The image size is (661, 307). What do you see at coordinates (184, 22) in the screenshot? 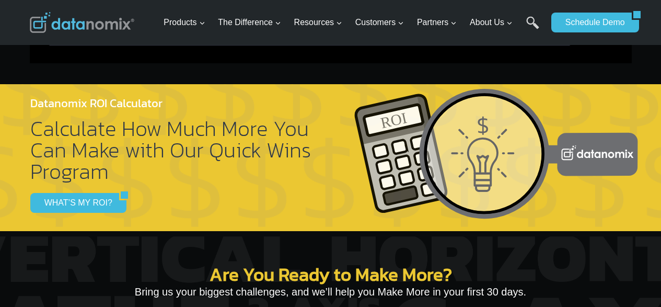
I see `span: Products` at bounding box center [184, 22].